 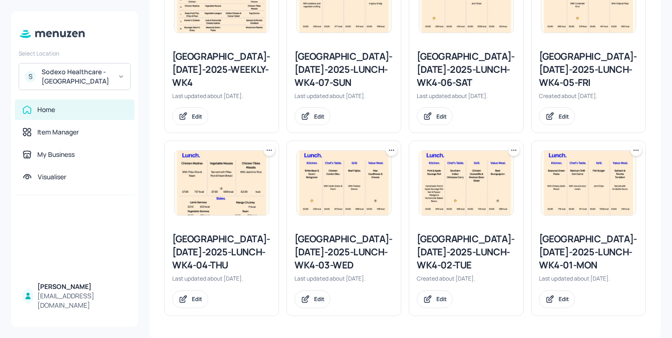 I want to click on div: Select Location, so click(x=75, y=53).